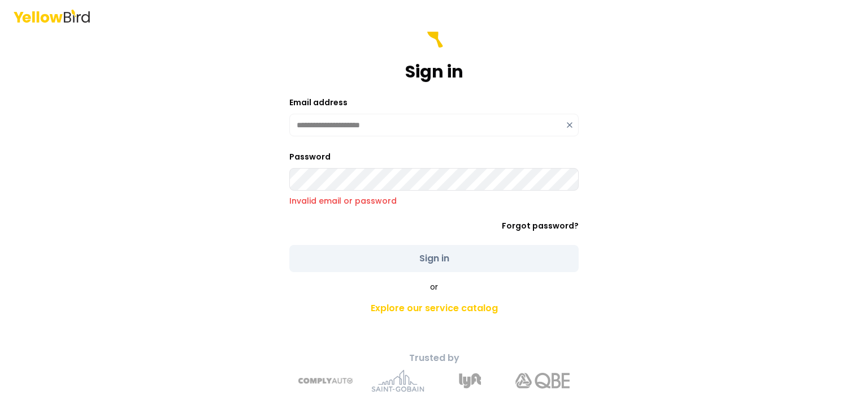  What do you see at coordinates (434, 308) in the screenshot?
I see `a: Explore our service catalog` at bounding box center [434, 308].